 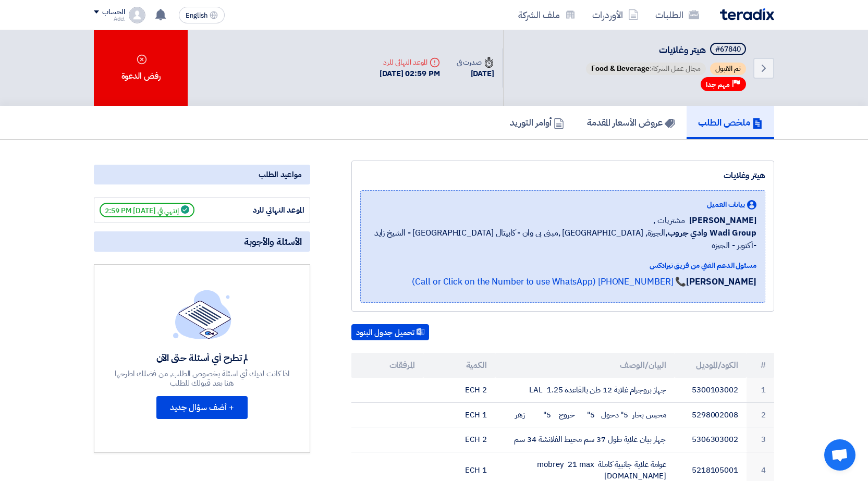 I want to click on div: Adel, so click(x=109, y=19).